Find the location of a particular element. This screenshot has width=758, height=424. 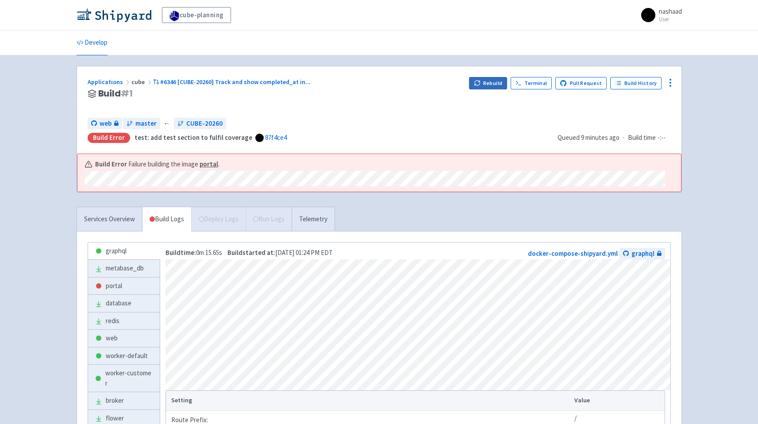

a: broker is located at coordinates (124, 401).